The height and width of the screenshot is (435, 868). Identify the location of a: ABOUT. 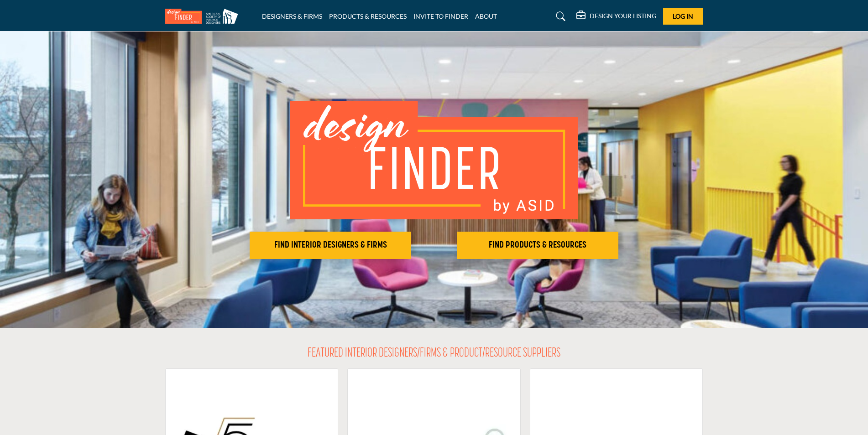
(486, 16).